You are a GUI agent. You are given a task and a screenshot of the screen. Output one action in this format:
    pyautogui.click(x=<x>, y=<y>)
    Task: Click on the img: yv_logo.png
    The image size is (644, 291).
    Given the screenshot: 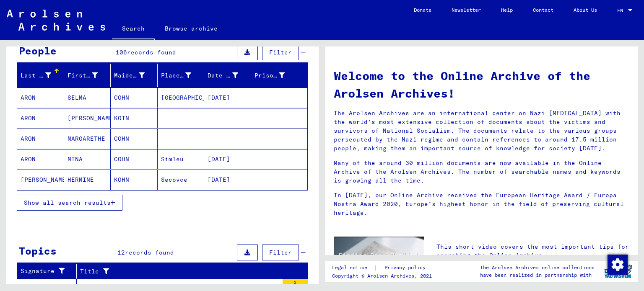 What is the action you would take?
    pyautogui.click(x=618, y=271)
    